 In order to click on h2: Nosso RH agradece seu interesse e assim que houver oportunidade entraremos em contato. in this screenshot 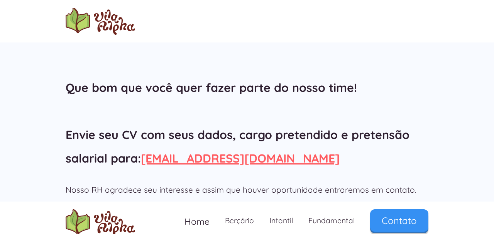, I will do `click(247, 190)`.